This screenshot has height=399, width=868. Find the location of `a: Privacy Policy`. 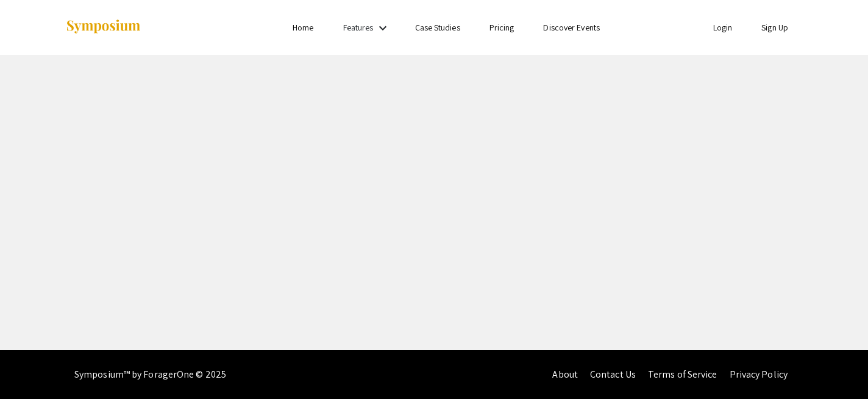

a: Privacy Policy is located at coordinates (758, 374).